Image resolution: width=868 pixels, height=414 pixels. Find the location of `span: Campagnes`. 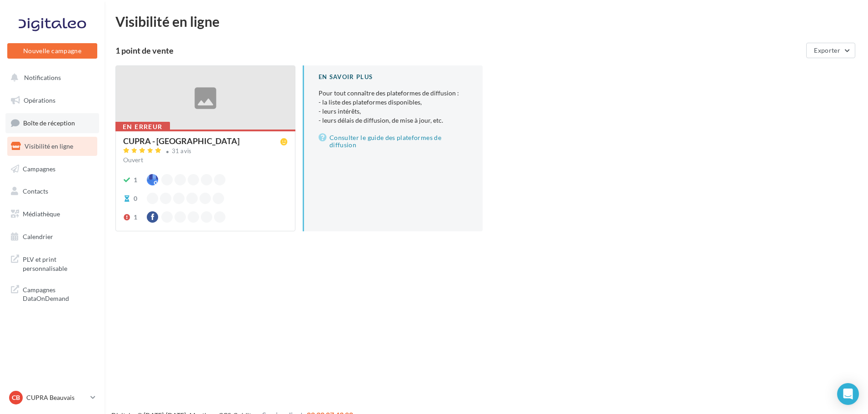

span: Campagnes is located at coordinates (39, 168).